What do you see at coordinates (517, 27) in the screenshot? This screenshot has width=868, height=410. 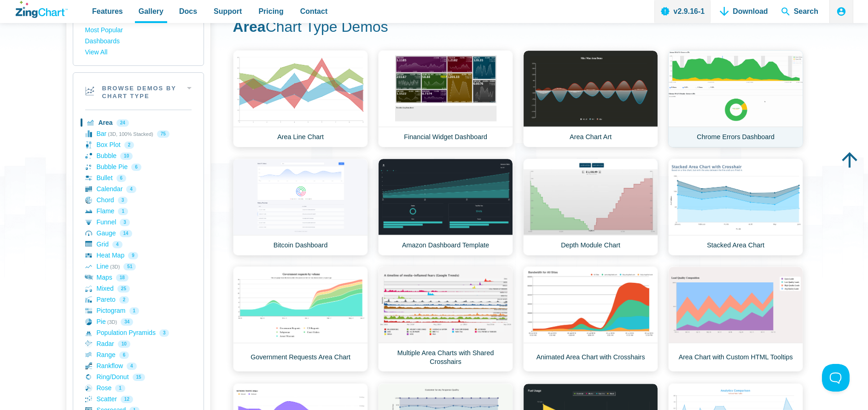 I see `h1: Chart Type Demos` at bounding box center [517, 27].